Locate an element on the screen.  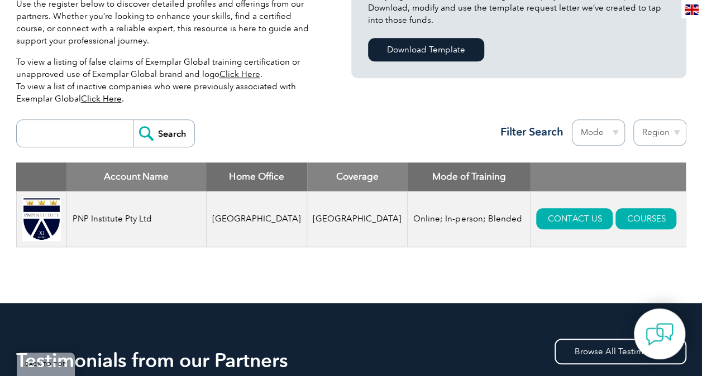
p: To view a listing of false claims of Exemplar Global training certification or unapproved use of ... is located at coordinates (167, 80).